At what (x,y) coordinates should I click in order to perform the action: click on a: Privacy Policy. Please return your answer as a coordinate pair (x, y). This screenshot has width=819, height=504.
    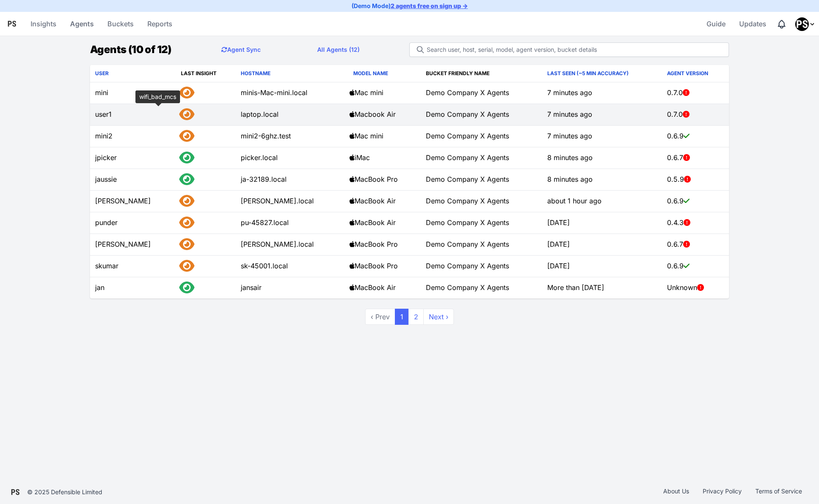
    Looking at the image, I should click on (722, 492).